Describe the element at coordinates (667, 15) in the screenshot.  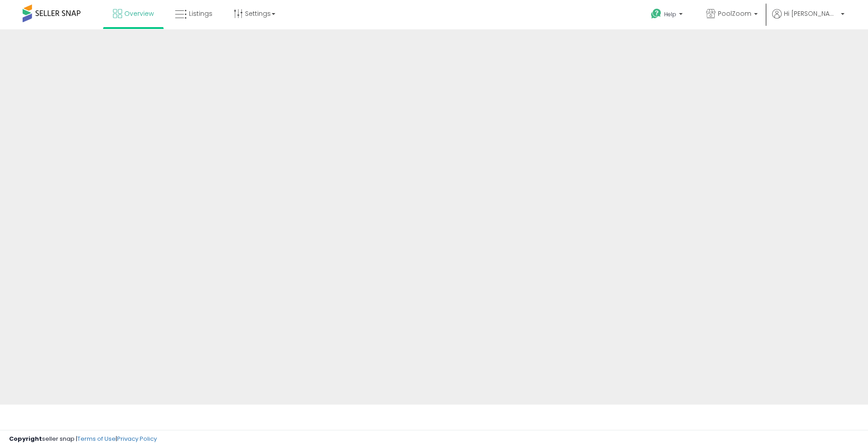
I see `a: Help` at that location.